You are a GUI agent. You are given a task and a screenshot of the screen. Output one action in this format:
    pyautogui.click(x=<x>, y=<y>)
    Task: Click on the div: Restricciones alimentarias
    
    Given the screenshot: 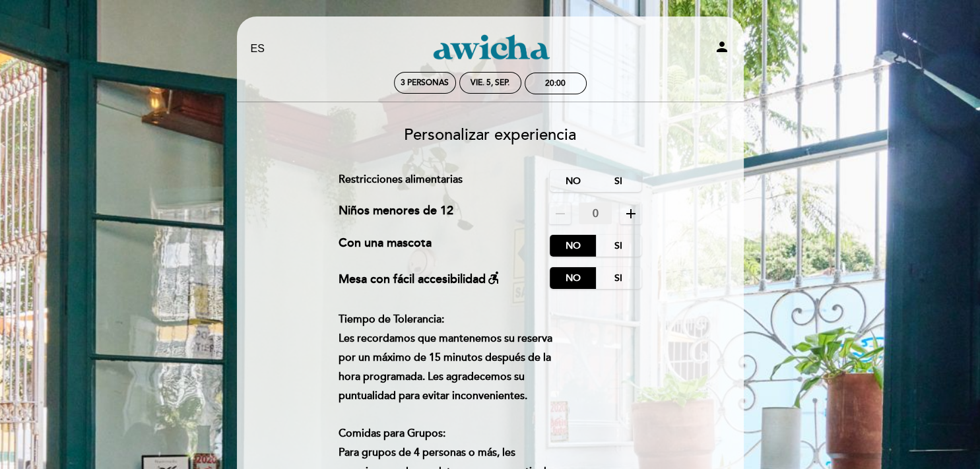 What is the action you would take?
    pyautogui.click(x=444, y=181)
    